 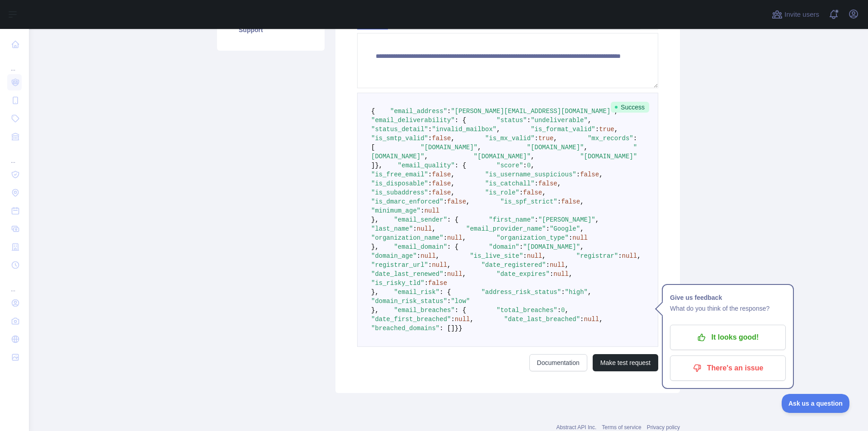 I want to click on span: "domain_risk_status", so click(x=409, y=301).